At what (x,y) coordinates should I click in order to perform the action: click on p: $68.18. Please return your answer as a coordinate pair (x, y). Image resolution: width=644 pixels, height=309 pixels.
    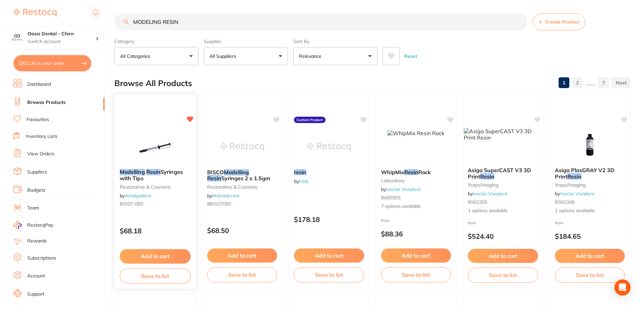
    Looking at the image, I should click on (155, 231).